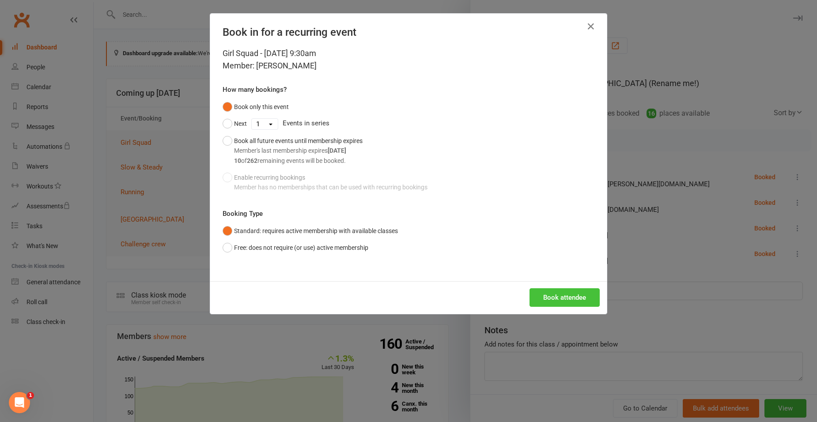 Image resolution: width=817 pixels, height=422 pixels. What do you see at coordinates (591, 27) in the screenshot?
I see `button: Close` at bounding box center [591, 27].